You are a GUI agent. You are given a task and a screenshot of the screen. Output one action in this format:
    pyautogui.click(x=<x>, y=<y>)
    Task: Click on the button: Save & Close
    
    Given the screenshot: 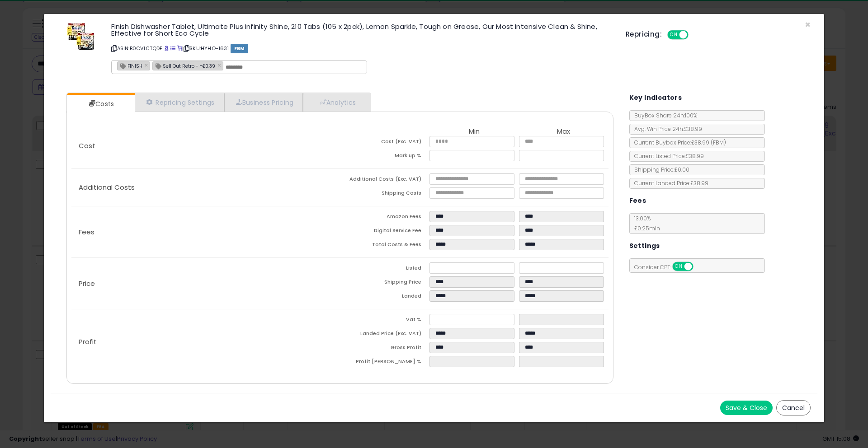 What is the action you would take?
    pyautogui.click(x=746, y=408)
    